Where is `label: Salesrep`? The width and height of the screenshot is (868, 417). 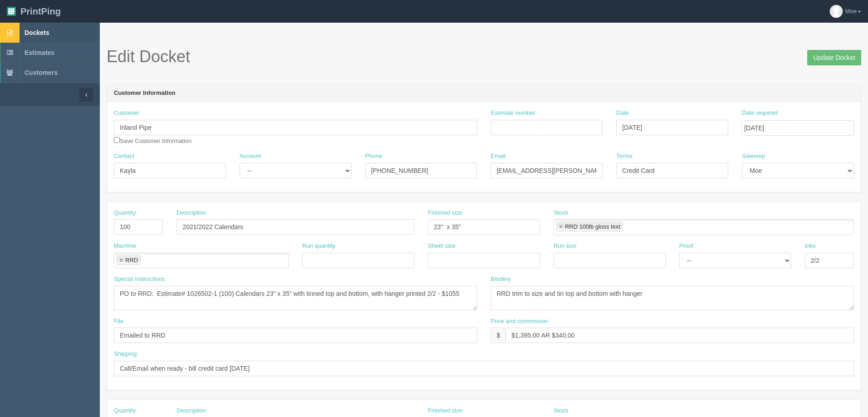
label: Salesrep is located at coordinates (754, 156).